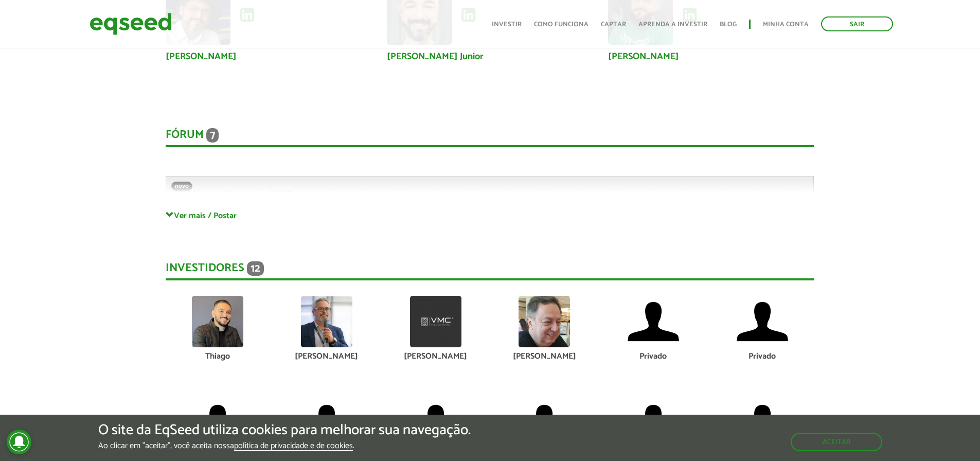 Image resolution: width=980 pixels, height=461 pixels. What do you see at coordinates (507, 24) in the screenshot?
I see `a: Investir` at bounding box center [507, 24].